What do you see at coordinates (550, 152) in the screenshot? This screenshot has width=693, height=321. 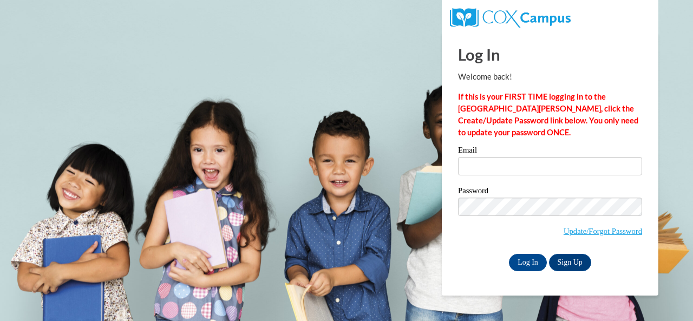 I see `label: Email` at bounding box center [550, 152].